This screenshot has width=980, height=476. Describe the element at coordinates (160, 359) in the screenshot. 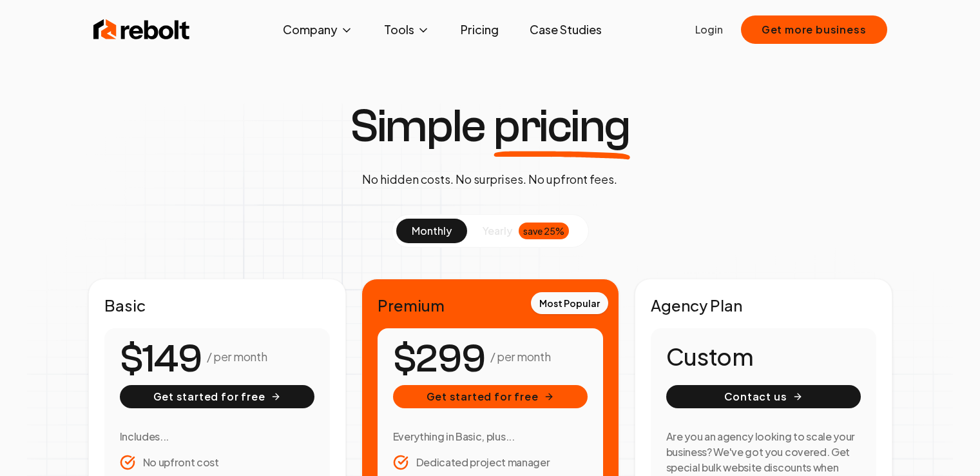

I see `number-flow-react: $149` at that location.